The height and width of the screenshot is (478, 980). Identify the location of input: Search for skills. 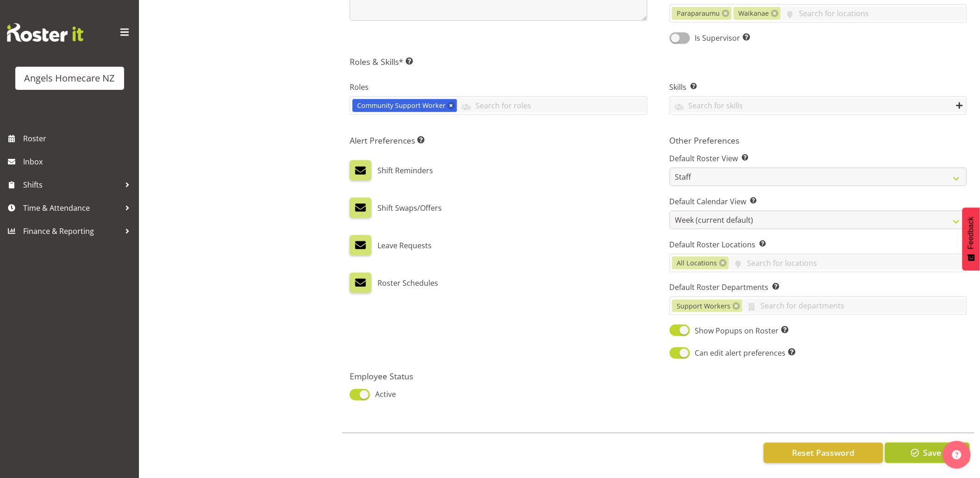
(818, 105).